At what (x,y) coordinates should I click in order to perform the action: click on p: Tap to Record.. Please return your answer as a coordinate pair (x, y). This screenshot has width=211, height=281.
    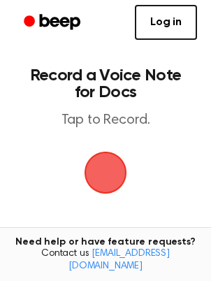
    Looking at the image, I should click on (105, 120).